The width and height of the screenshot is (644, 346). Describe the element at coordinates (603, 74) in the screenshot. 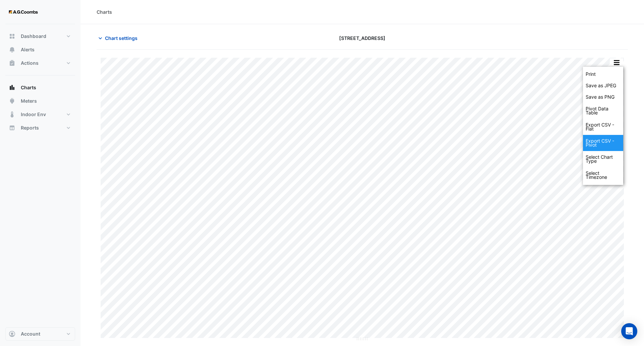

I see `div: Print` at that location.